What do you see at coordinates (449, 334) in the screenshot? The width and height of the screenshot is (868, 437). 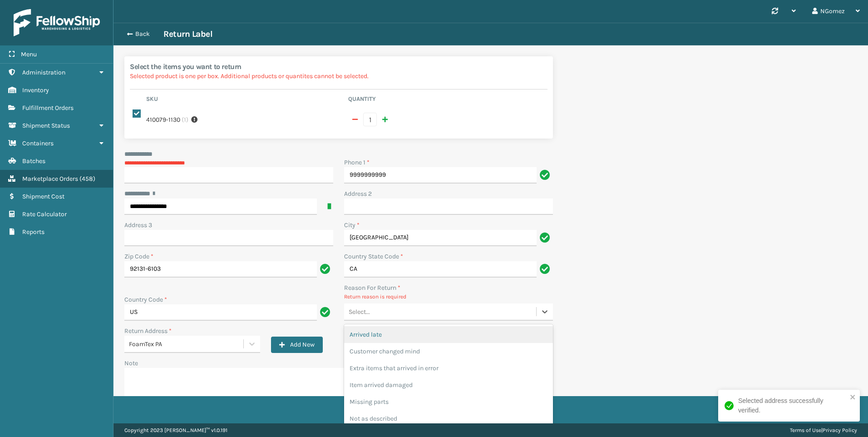 I see `div: Arrived late` at bounding box center [449, 334].